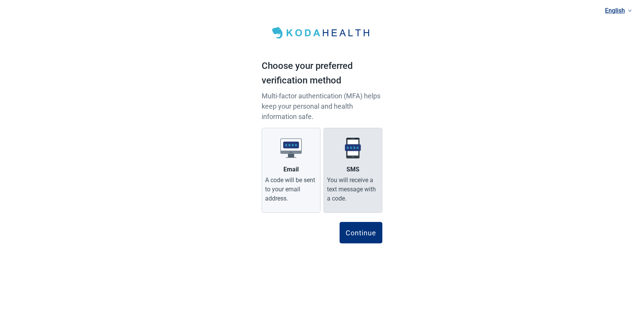 The height and width of the screenshot is (331, 644). What do you see at coordinates (361, 233) in the screenshot?
I see `div: Continue` at bounding box center [361, 233].